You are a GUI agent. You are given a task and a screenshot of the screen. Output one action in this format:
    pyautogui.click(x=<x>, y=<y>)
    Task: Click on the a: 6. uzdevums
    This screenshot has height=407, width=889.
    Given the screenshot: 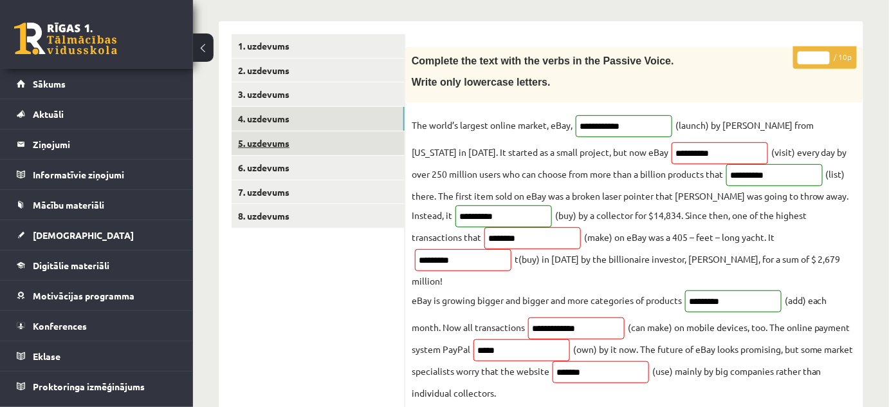 What is the action you would take?
    pyautogui.click(x=318, y=167)
    